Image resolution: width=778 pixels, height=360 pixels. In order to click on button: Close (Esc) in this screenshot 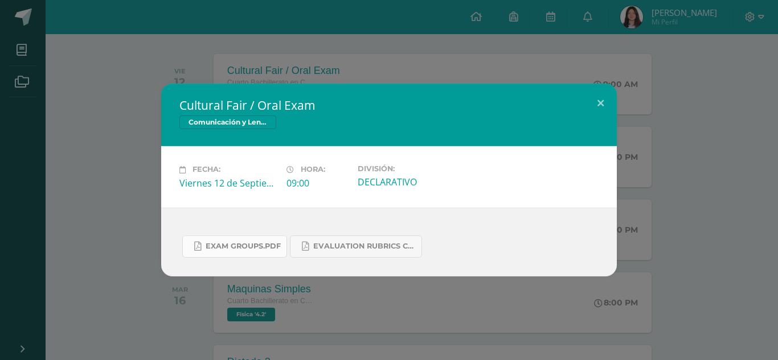, I will do `click(600, 103)`.